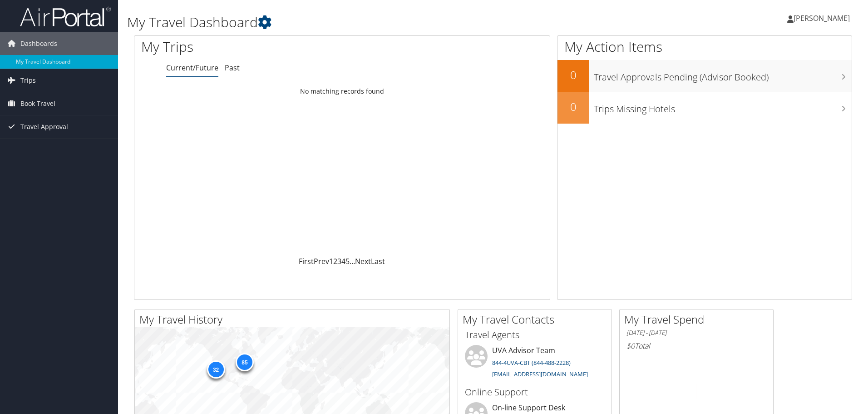  I want to click on a: First, so click(306, 261).